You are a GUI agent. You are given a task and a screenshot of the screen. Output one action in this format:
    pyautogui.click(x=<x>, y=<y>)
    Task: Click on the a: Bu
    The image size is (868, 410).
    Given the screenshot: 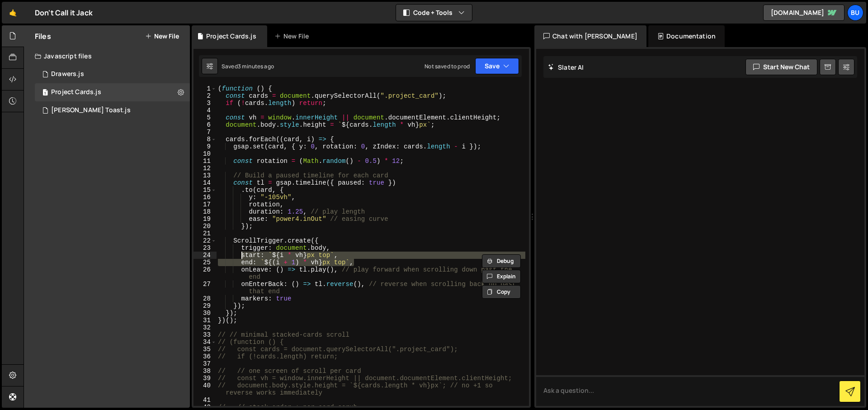 What is the action you would take?
    pyautogui.click(x=856, y=13)
    